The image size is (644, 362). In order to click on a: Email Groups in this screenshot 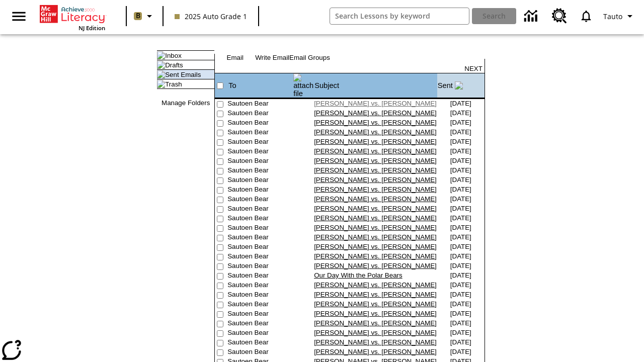, I will do `click(309, 57)`.